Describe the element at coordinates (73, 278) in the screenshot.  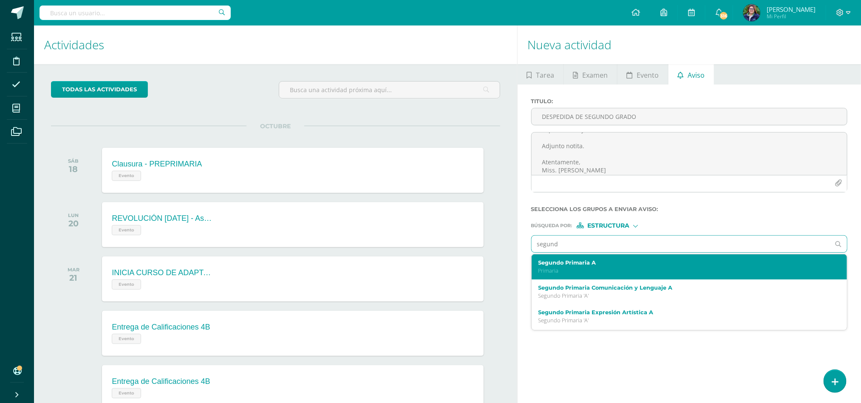
I see `div: 21` at that location.